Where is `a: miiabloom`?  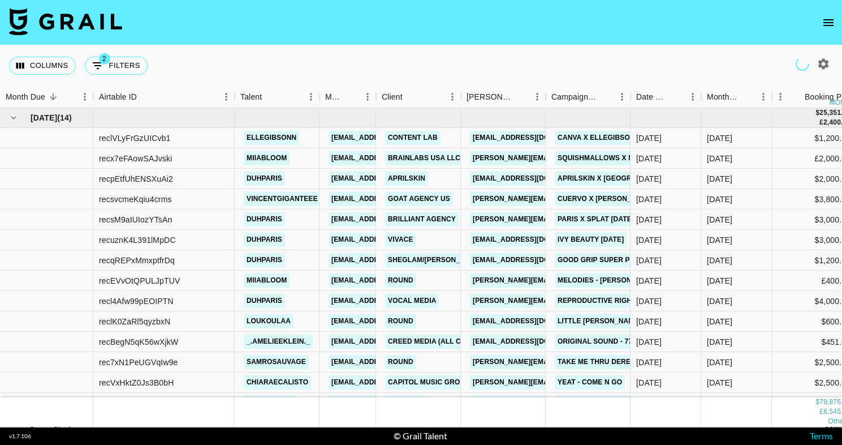 a: miiabloom is located at coordinates (266, 280).